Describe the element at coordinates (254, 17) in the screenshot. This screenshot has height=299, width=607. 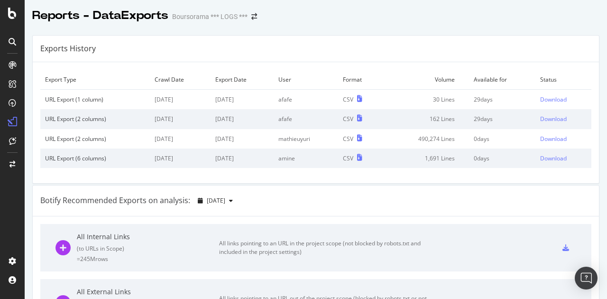
I see `div: arrow-right-arrow-left` at that location.